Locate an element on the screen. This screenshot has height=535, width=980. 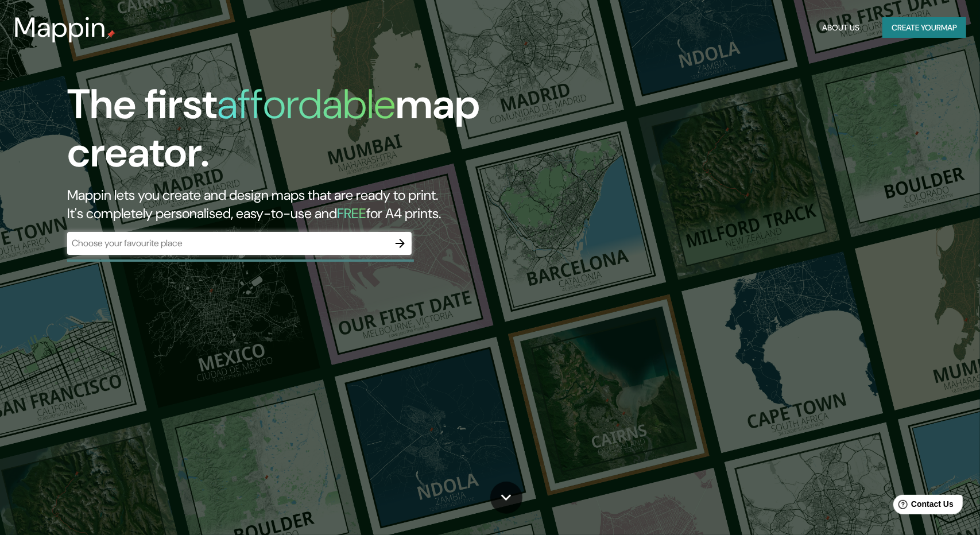
span: Contact Us is located at coordinates (55, 14).